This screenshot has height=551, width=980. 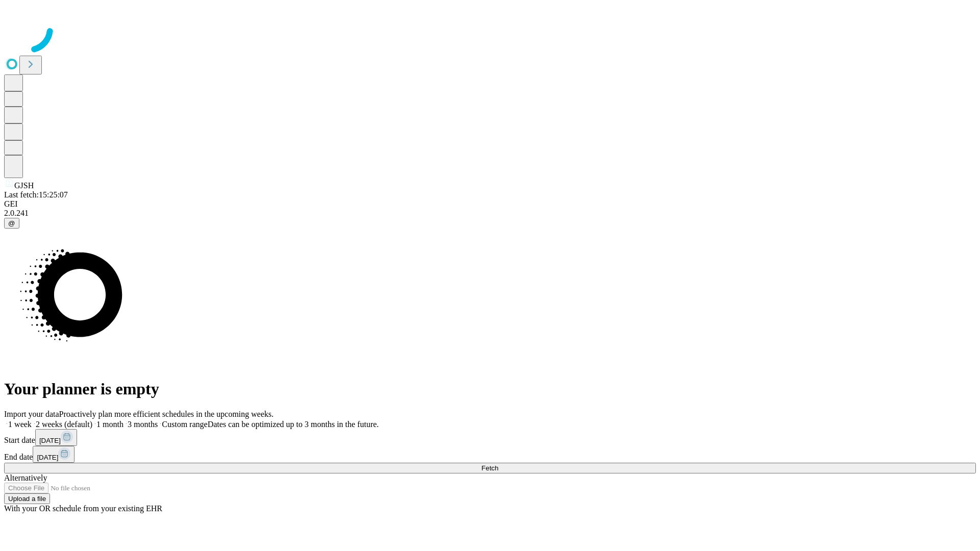 What do you see at coordinates (490, 213) in the screenshot?
I see `div: 2.0.241` at bounding box center [490, 213].